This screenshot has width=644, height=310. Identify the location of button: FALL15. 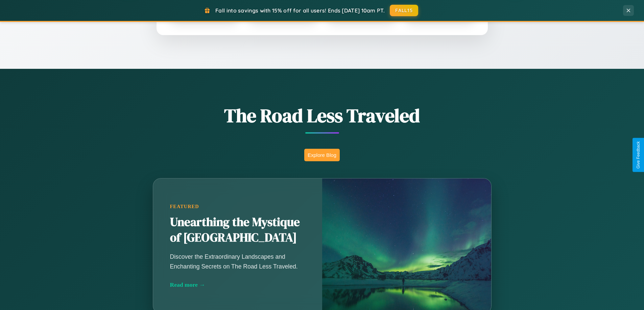
(404, 10).